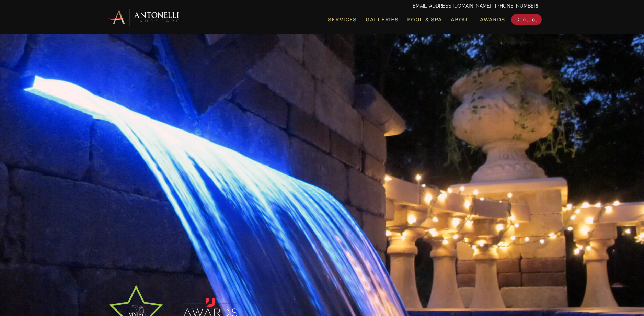  Describe the element at coordinates (343, 20) in the screenshot. I see `a: Services` at that location.